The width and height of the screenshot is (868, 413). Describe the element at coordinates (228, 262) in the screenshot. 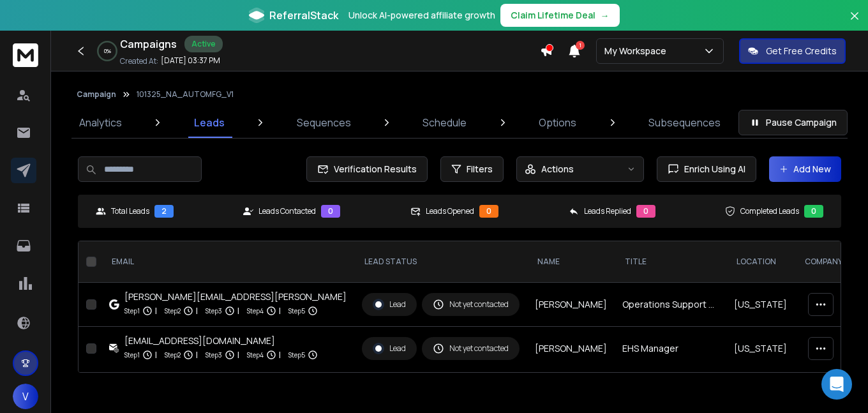

I see `th: EMAIL` at that location.